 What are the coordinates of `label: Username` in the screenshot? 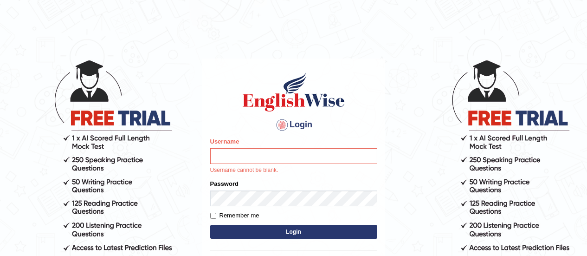 It's located at (225, 141).